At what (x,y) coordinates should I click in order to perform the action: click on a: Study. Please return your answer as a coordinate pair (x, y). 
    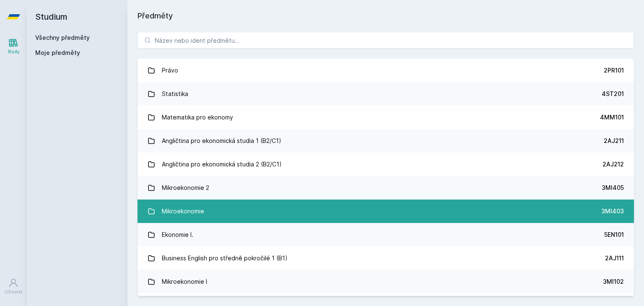
    Looking at the image, I should click on (14, 46).